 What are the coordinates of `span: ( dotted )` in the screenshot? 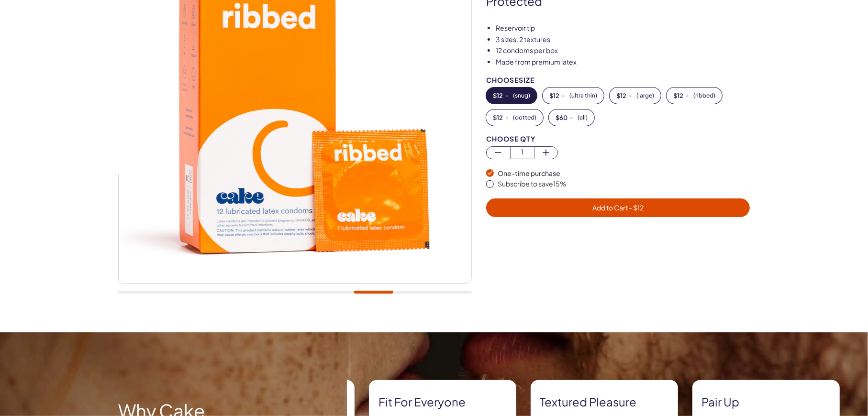 It's located at (524, 117).